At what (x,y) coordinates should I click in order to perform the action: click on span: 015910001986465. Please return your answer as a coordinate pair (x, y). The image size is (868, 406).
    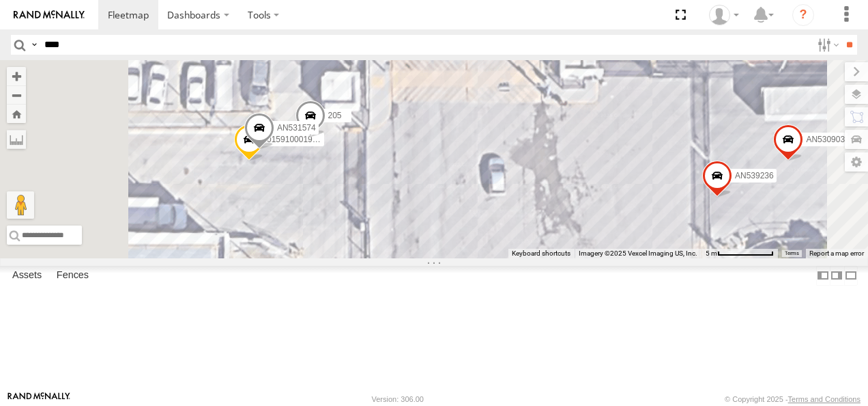
    Looking at the image, I should click on (301, 140).